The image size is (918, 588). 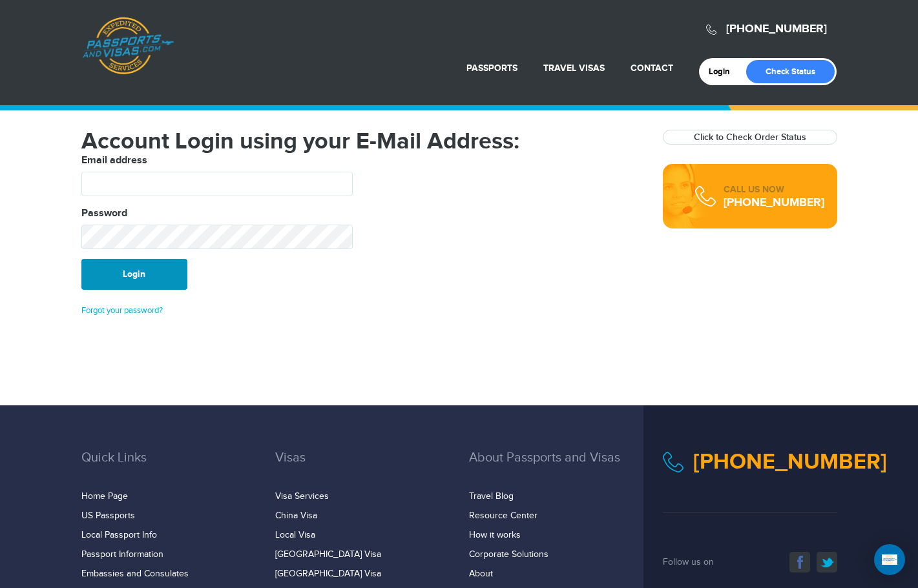 I want to click on h3: About Passports and Visas, so click(x=556, y=468).